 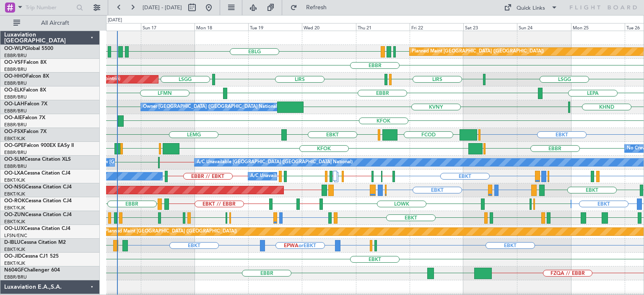 I want to click on a: OO-NSGCessna Citation CJ4, so click(x=38, y=187).